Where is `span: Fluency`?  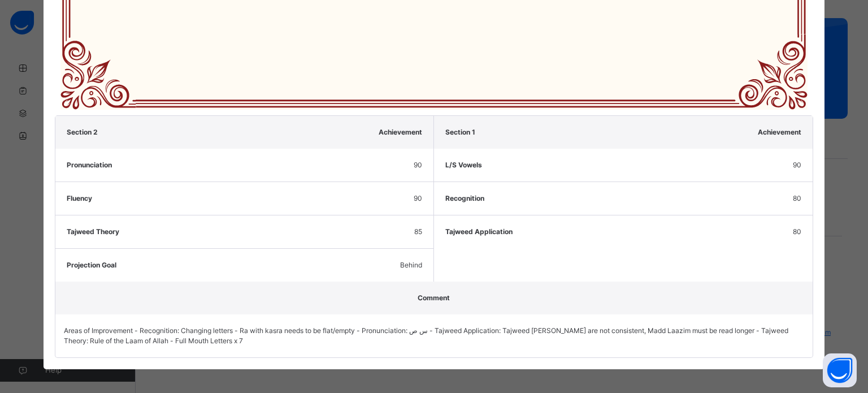 span: Fluency is located at coordinates (79, 198).